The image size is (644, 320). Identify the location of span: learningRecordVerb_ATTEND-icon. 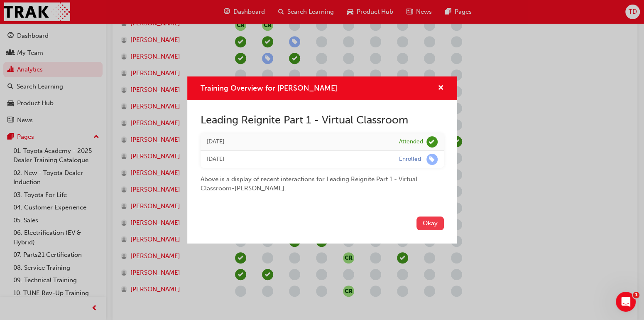
(432, 142).